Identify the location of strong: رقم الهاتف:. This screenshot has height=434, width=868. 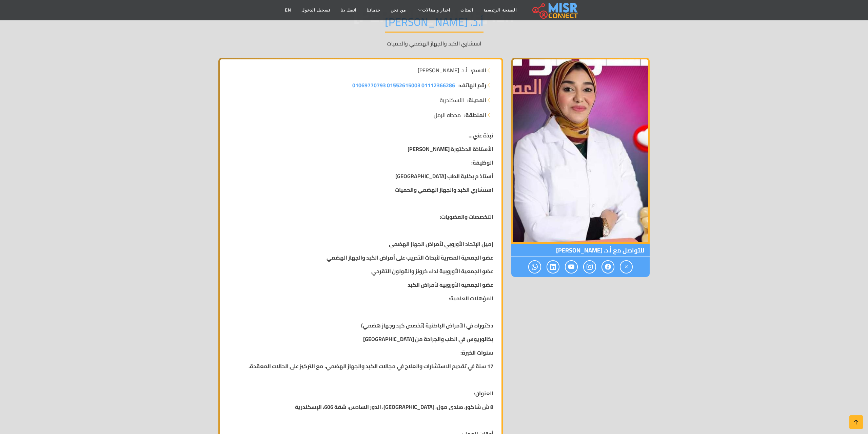
(472, 85).